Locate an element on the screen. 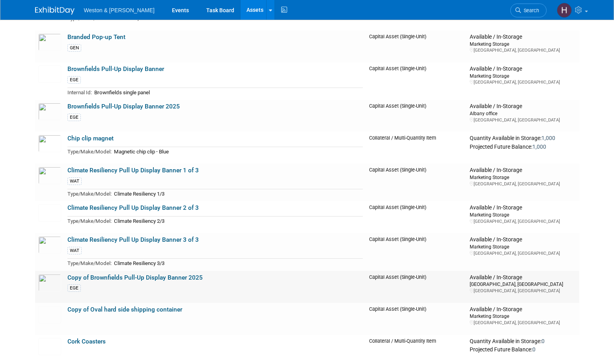  td: Brownfields single panel is located at coordinates (227, 92).